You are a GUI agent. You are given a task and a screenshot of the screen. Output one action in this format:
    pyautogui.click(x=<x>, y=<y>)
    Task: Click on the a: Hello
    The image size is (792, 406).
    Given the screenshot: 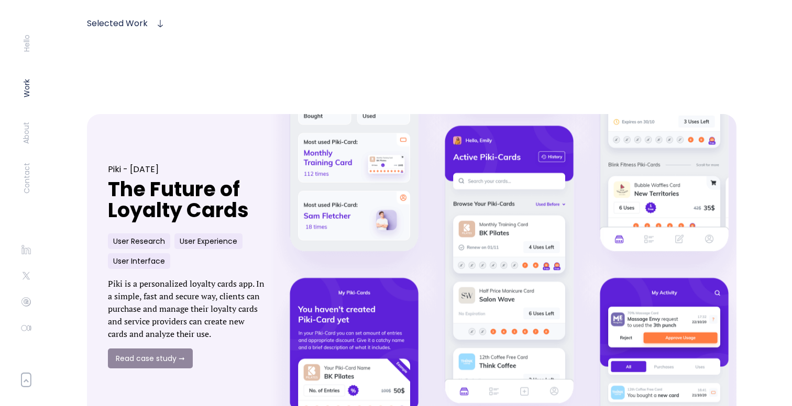 What is the action you would take?
    pyautogui.click(x=26, y=43)
    